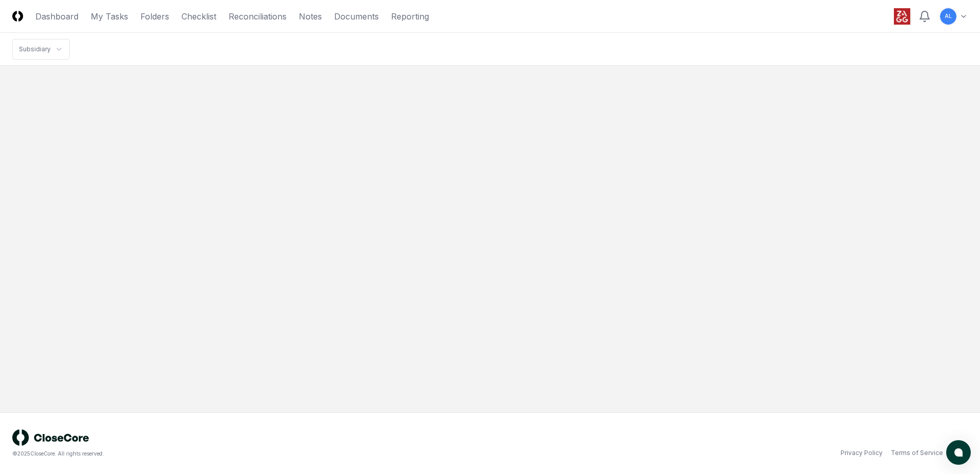  I want to click on img: ZAGG logo, so click(902, 17).